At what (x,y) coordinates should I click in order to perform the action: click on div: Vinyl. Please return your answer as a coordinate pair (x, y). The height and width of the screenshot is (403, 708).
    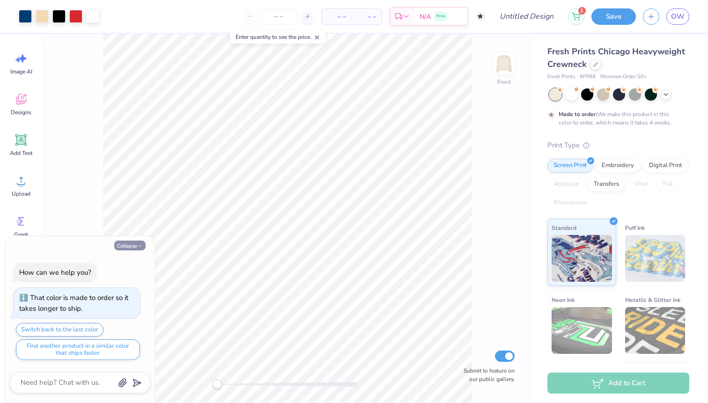
    Looking at the image, I should click on (641, 184).